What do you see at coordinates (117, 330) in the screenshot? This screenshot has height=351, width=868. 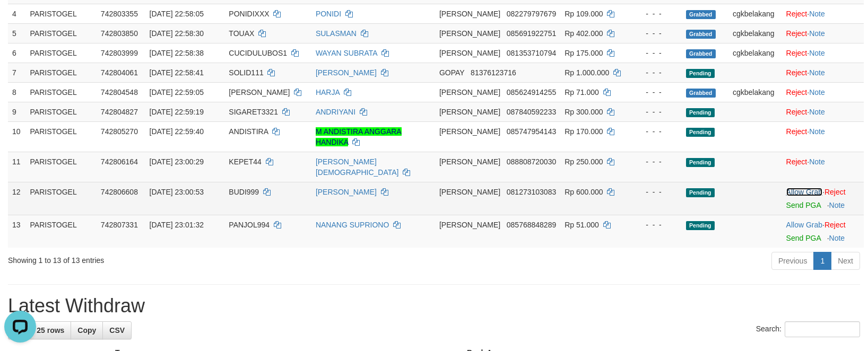 I see `a: CSV` at bounding box center [117, 330].